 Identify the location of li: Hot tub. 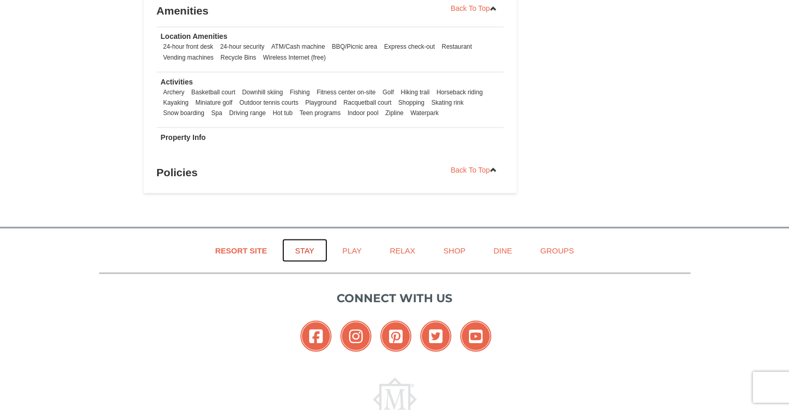
(283, 113).